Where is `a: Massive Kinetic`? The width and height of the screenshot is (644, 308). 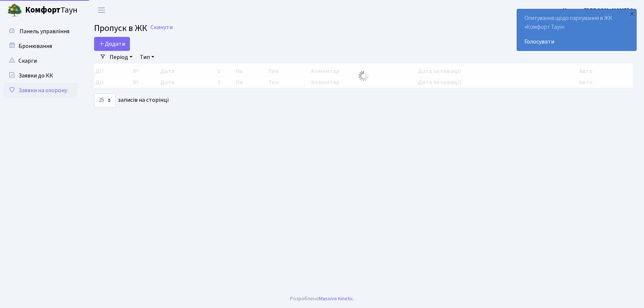 a: Massive Kinetic is located at coordinates (336, 299).